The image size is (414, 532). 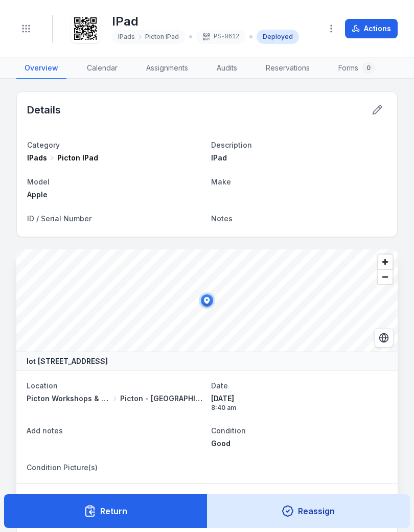 I want to click on span: Condition, so click(x=228, y=430).